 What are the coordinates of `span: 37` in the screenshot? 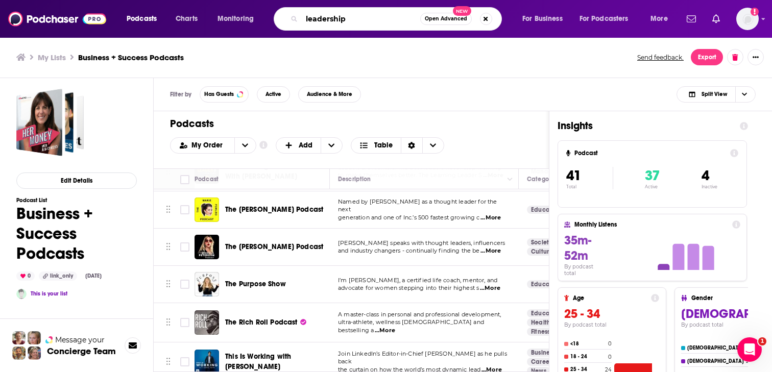 It's located at (652, 176).